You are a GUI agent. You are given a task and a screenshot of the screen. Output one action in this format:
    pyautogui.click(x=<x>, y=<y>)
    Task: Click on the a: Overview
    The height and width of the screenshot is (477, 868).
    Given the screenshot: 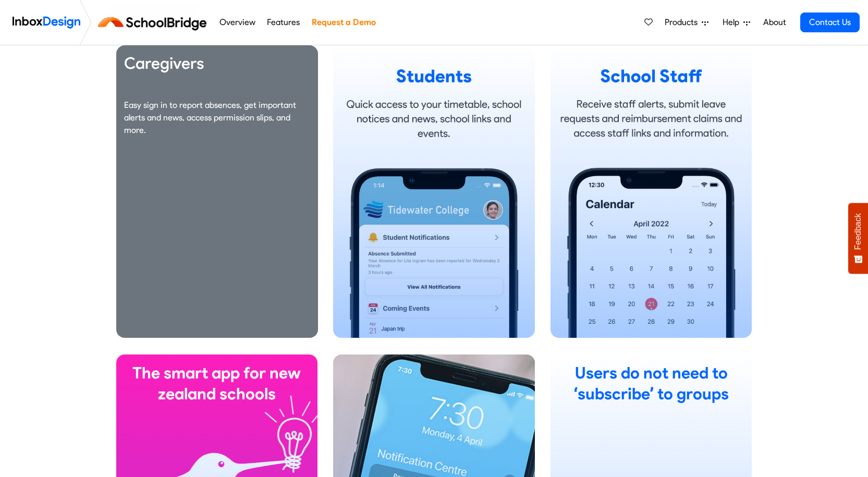 What is the action you would take?
    pyautogui.click(x=237, y=23)
    